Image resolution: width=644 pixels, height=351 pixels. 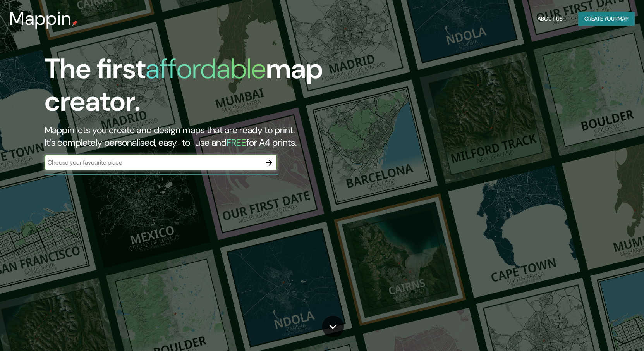 I want to click on h1: The first map creator., so click(x=206, y=88).